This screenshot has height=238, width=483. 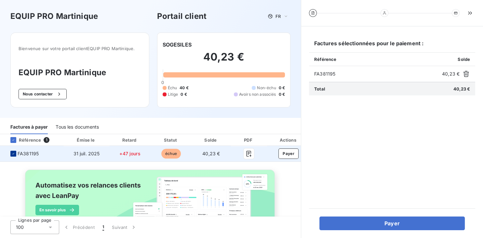 I want to click on h3: Portail client, so click(x=182, y=16).